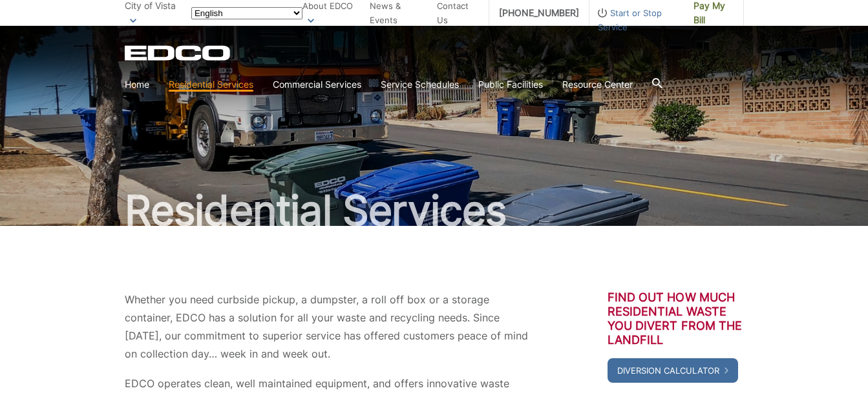 This screenshot has width=868, height=395. I want to click on a: Resource Center, so click(597, 85).